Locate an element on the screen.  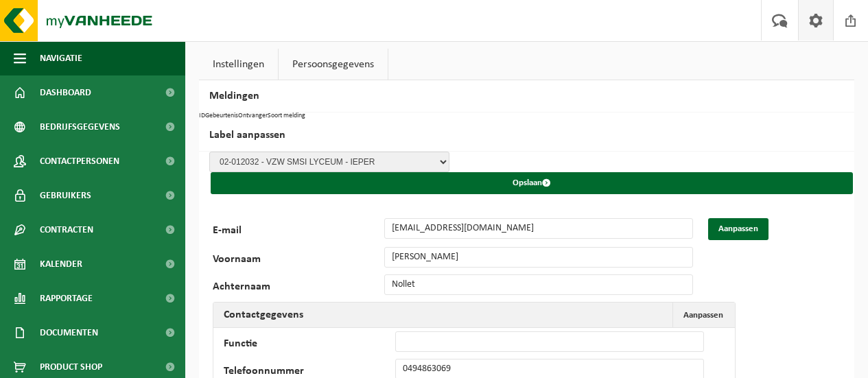
input: E-mail is located at coordinates (539, 229).